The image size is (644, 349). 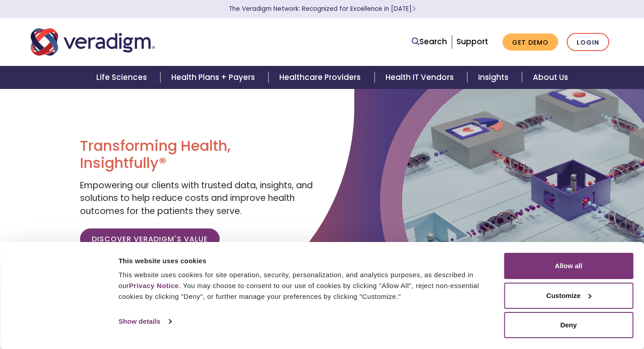 I want to click on a: Insights, so click(x=495, y=77).